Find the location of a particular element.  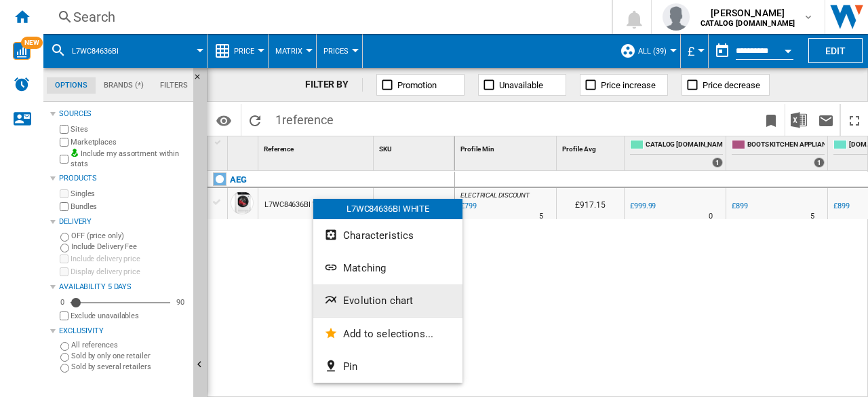

button: Evolution chart is located at coordinates (388, 300).